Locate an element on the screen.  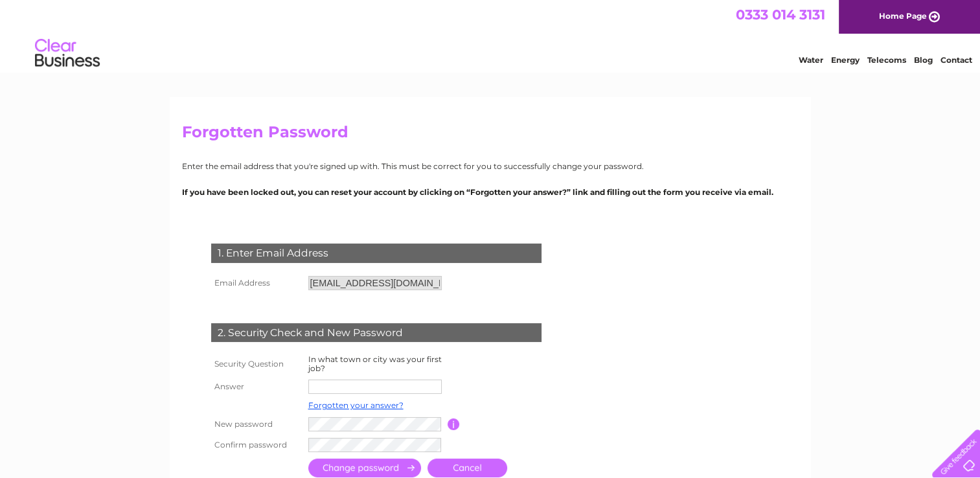
span: 0333 014 3131 is located at coordinates (780, 14).